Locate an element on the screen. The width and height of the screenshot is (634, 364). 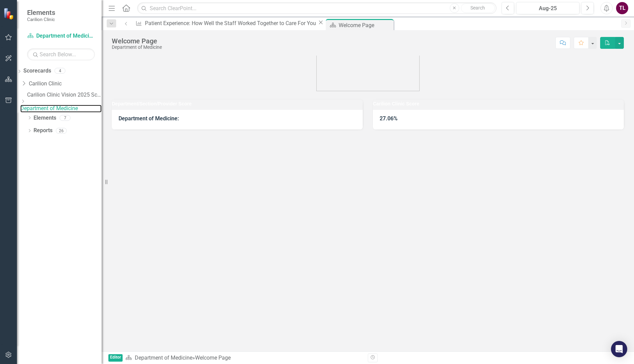
span: Elements is located at coordinates (41, 12).